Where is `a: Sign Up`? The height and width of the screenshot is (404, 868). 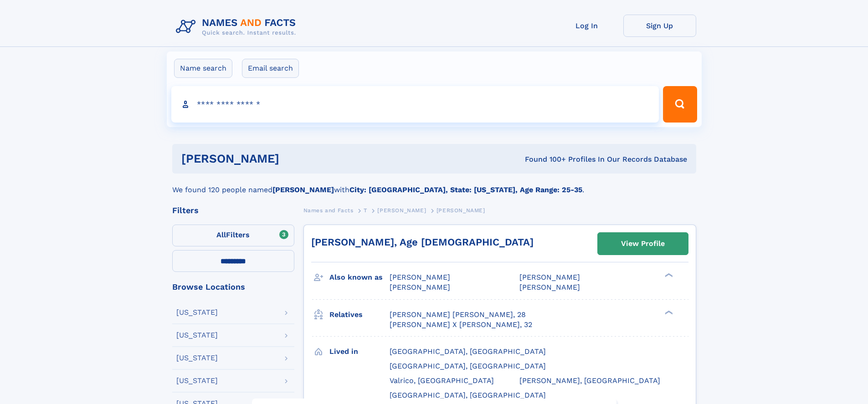
a: Sign Up is located at coordinates (660, 25).